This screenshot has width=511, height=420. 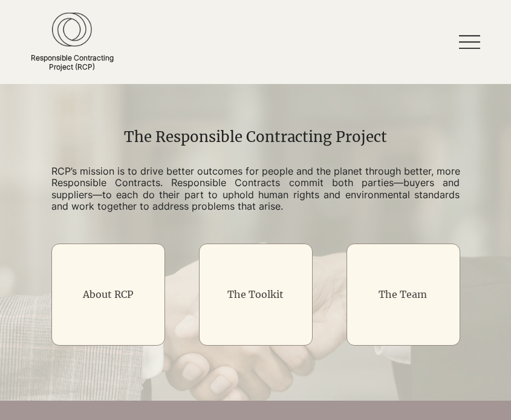 What do you see at coordinates (72, 62) in the screenshot?
I see `a: Responsible ContractingProject (RCP)` at bounding box center [72, 62].